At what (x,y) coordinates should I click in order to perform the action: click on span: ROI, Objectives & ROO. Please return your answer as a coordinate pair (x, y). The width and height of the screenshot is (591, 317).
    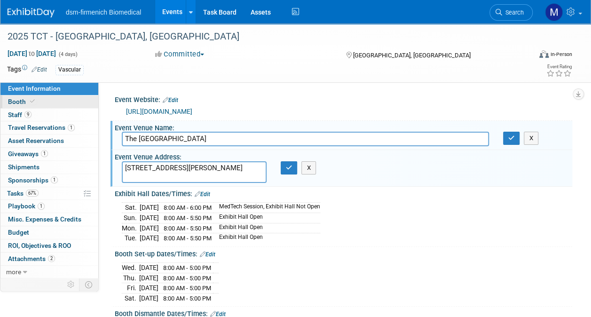
    Looking at the image, I should click on (39, 245).